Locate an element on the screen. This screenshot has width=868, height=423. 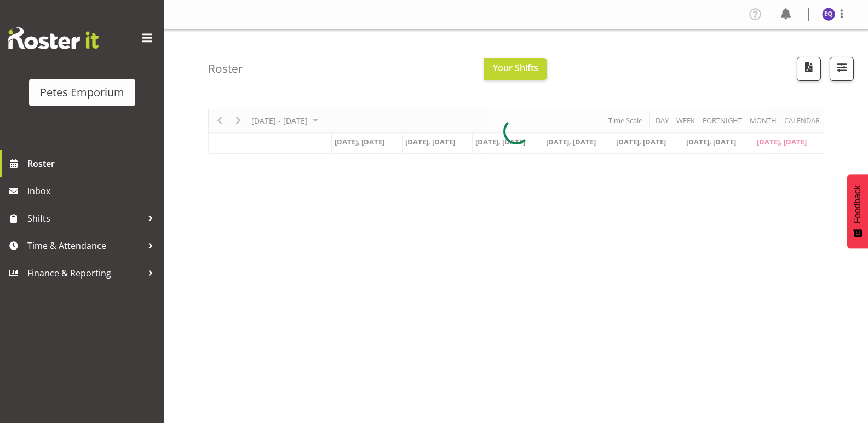
span: Finance & Reporting is located at coordinates (84, 273).